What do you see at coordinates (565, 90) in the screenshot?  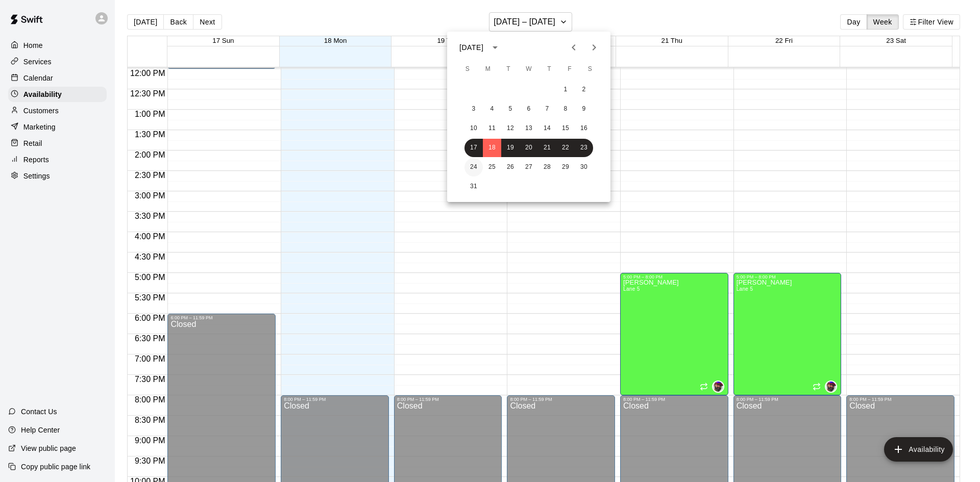 I see `button: 1` at bounding box center [565, 90].